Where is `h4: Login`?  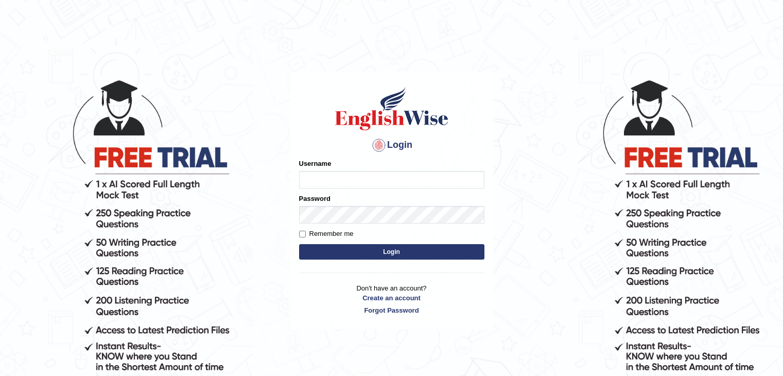
h4: Login is located at coordinates (392, 145).